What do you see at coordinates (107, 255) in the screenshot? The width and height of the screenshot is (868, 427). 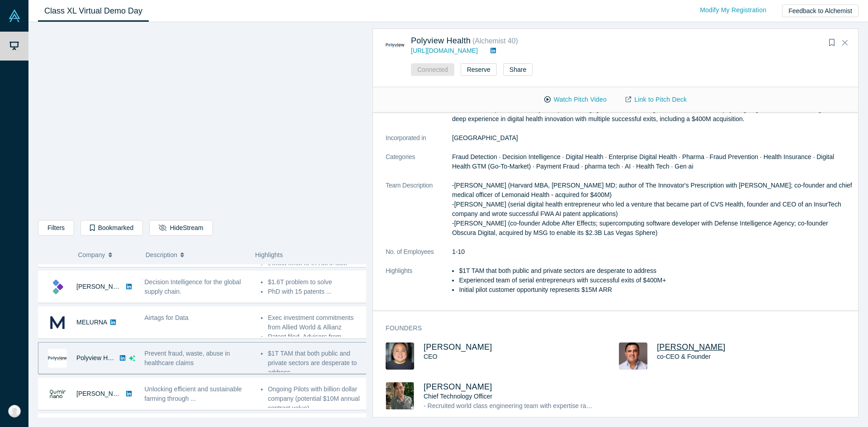 I see `button: Company` at bounding box center [107, 255].